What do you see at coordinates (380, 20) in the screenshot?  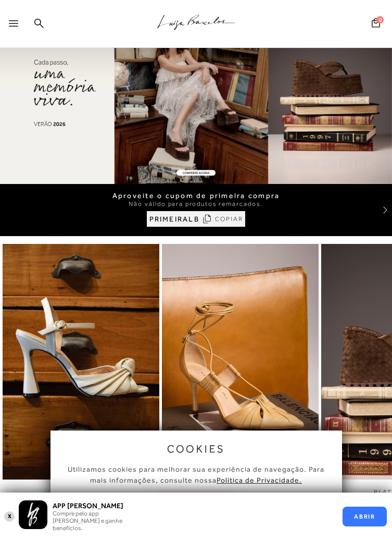 I see `span: 0` at bounding box center [380, 20].